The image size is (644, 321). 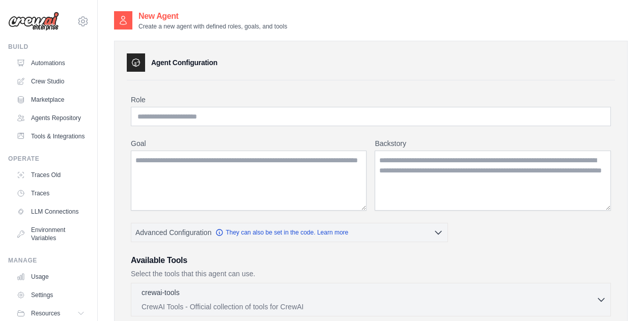 I want to click on a: Crew Studio, so click(x=51, y=81).